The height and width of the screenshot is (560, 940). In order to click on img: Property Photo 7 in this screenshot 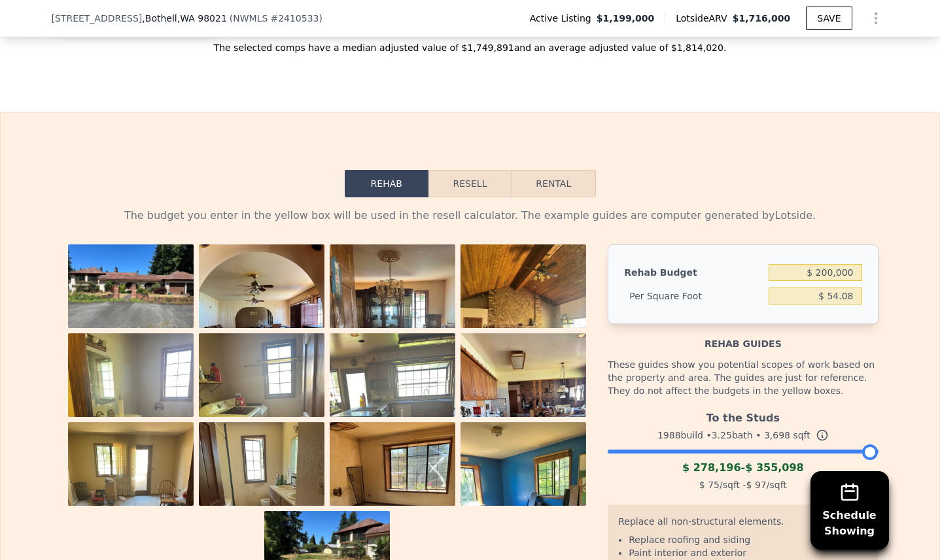, I will do `click(392, 417)`.